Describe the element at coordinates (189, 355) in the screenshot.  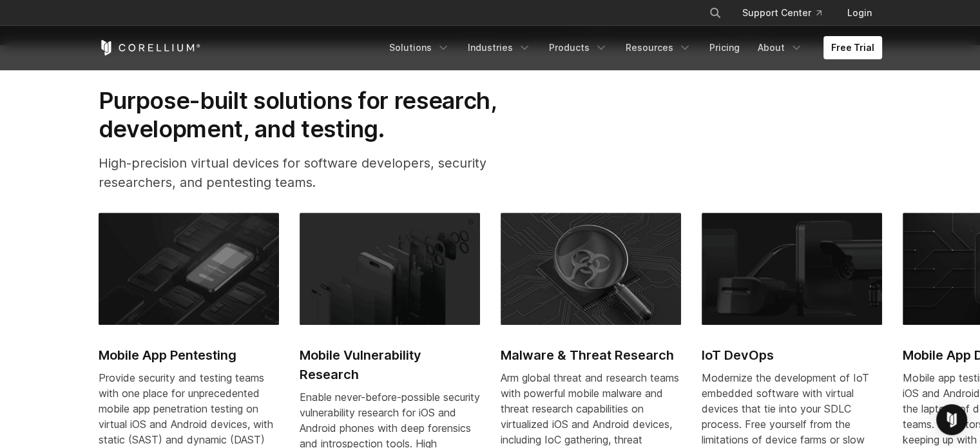
I see `h2: Mobile App Pentesting` at that location.